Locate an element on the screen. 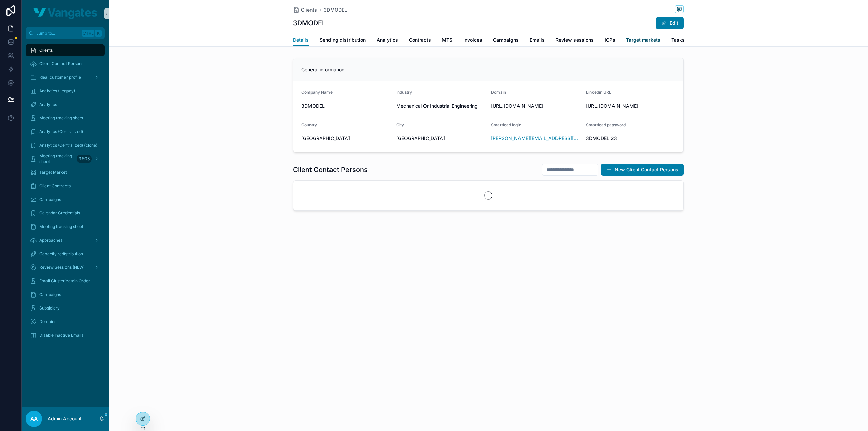  span: Subsidiary is located at coordinates (50, 308).